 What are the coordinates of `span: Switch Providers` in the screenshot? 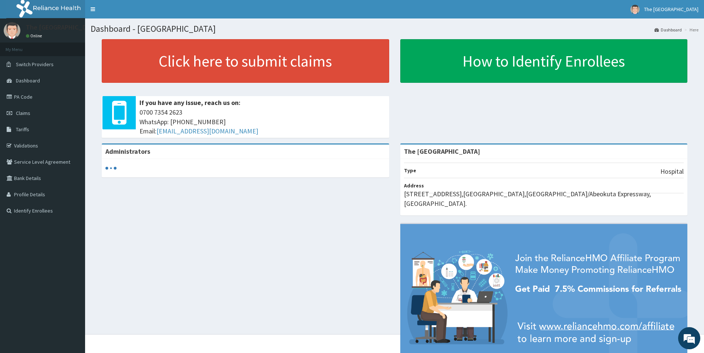 It's located at (35, 64).